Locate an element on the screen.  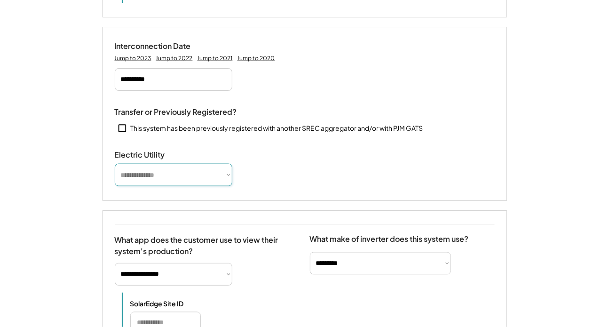
div: Jump to 2023 is located at coordinates (133, 58).